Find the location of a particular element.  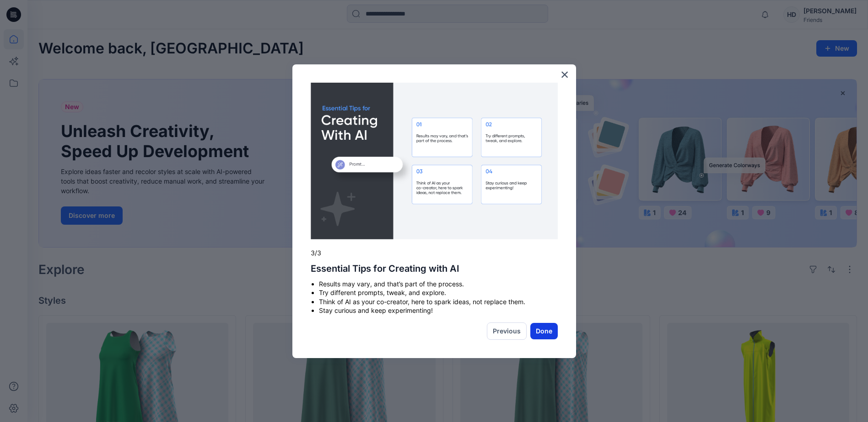

p: 3/3 is located at coordinates (434, 253).